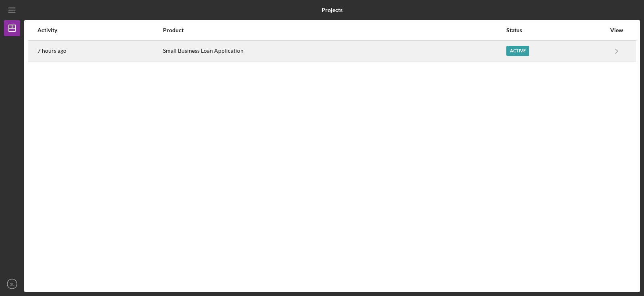 The image size is (644, 296). What do you see at coordinates (334, 30) in the screenshot?
I see `div: Product` at bounding box center [334, 30].